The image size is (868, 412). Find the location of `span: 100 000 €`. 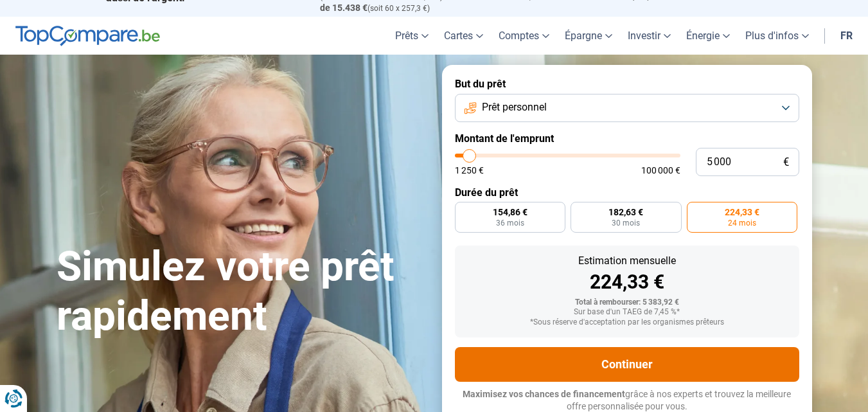

span: 100 000 € is located at coordinates (660, 170).